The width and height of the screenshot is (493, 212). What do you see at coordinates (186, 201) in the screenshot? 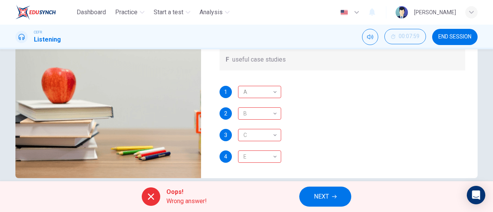
I see `span: Wrong answer!` at bounding box center [186, 201].